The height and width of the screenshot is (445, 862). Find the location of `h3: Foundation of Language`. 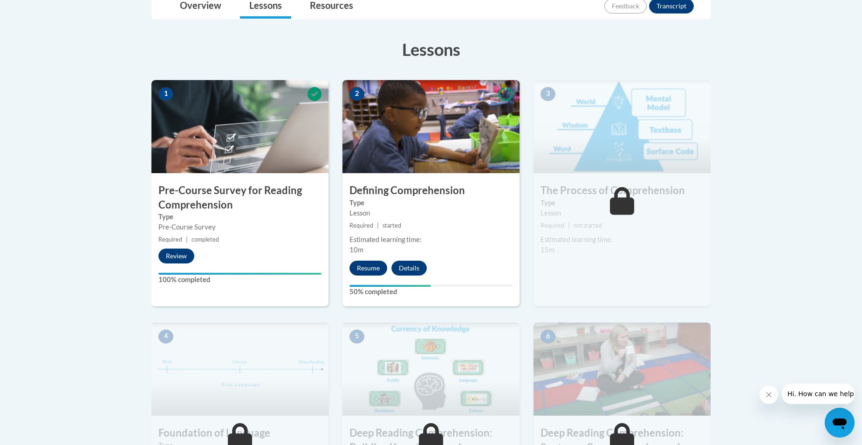

h3: Foundation of Language is located at coordinates (240, 433).